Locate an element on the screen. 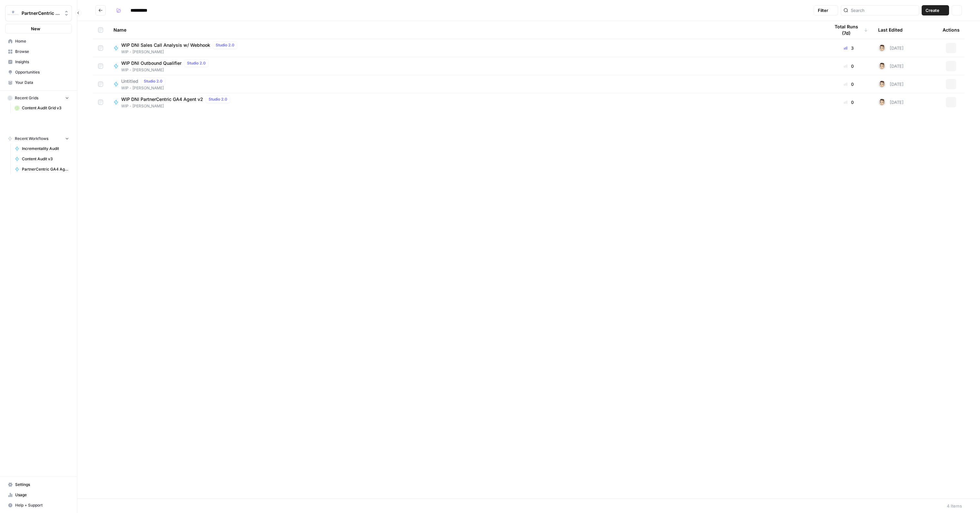 The image size is (980, 513). span: PartnerCentric Sales Tools is located at coordinates (41, 13).